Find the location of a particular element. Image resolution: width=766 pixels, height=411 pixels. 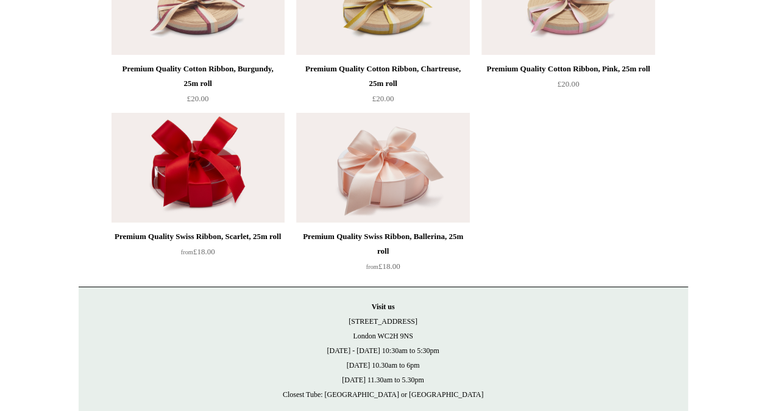

a: Premium Quality Swiss Ribbon, Scarlet, 25m roll Premium Quality Swiss Ribbon, Scarlet, 25m roll is located at coordinates (198, 168).